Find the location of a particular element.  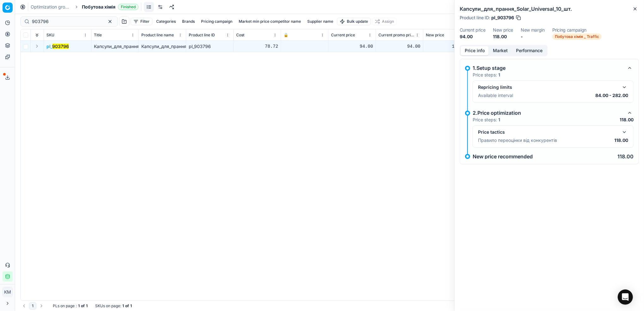

dt: New margin is located at coordinates (533, 30).